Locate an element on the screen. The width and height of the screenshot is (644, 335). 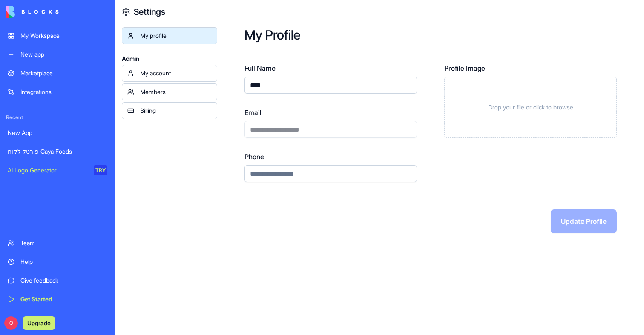
a: Upgrade is located at coordinates (39, 323).